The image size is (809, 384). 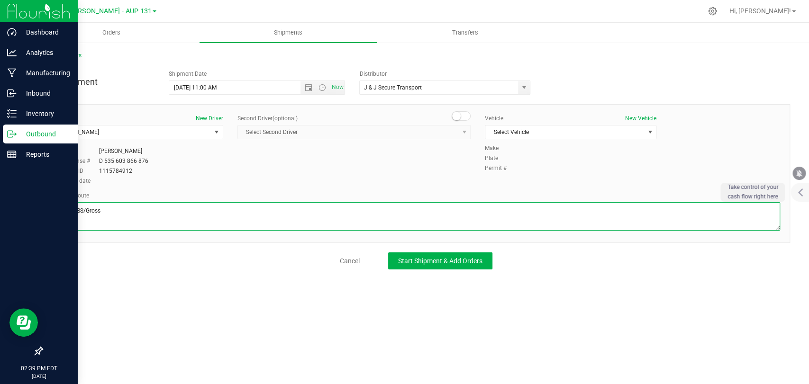 What do you see at coordinates (322, 88) in the screenshot?
I see `span: Open the time view` at bounding box center [322, 88].